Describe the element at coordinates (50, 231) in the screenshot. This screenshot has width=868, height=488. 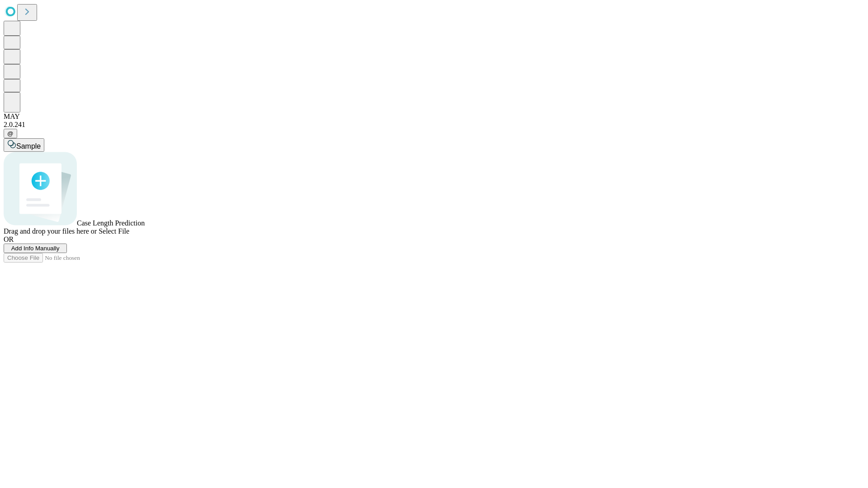
I see `span: Drag and drop your files here or` at that location.